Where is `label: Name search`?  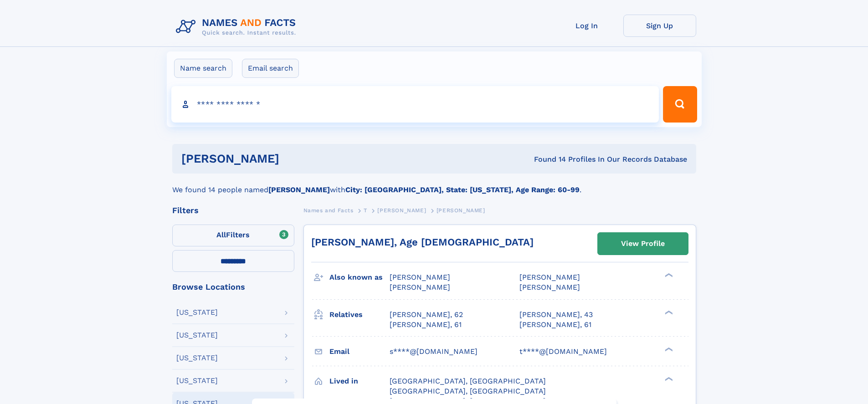 label: Name search is located at coordinates (203, 69).